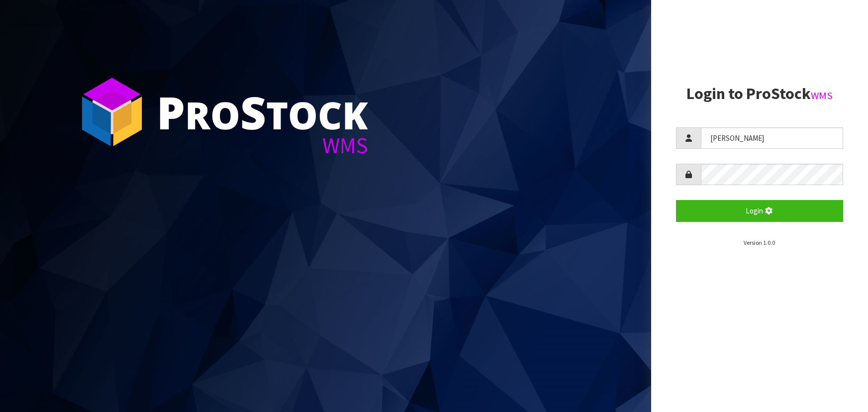 The width and height of the screenshot is (868, 412). What do you see at coordinates (759, 242) in the screenshot?
I see `small: Version 1.0.0` at bounding box center [759, 242].